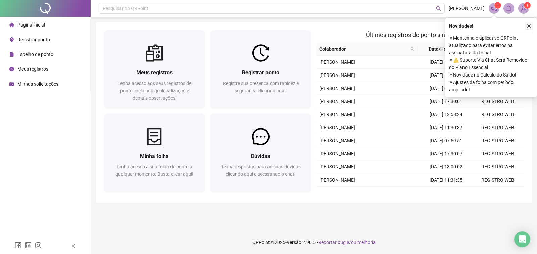  Describe the element at coordinates (154, 171) in the screenshot. I see `span: Tenha acesso a sua folha de ponto a qualquer momento. Basta clicar aqui!` at that location.